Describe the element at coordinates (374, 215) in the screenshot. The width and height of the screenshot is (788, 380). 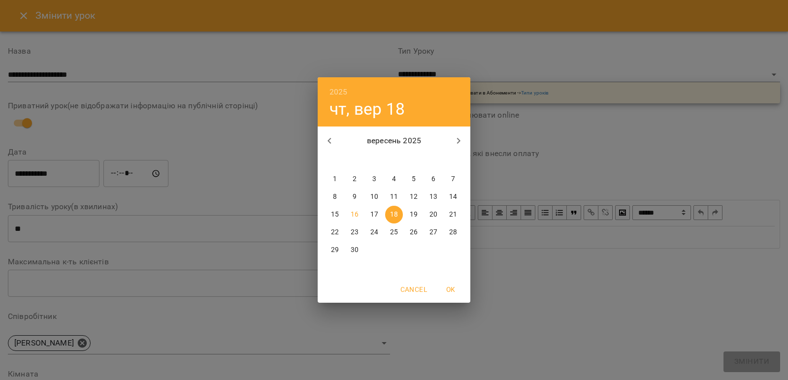
I see `p: 17` at that location.